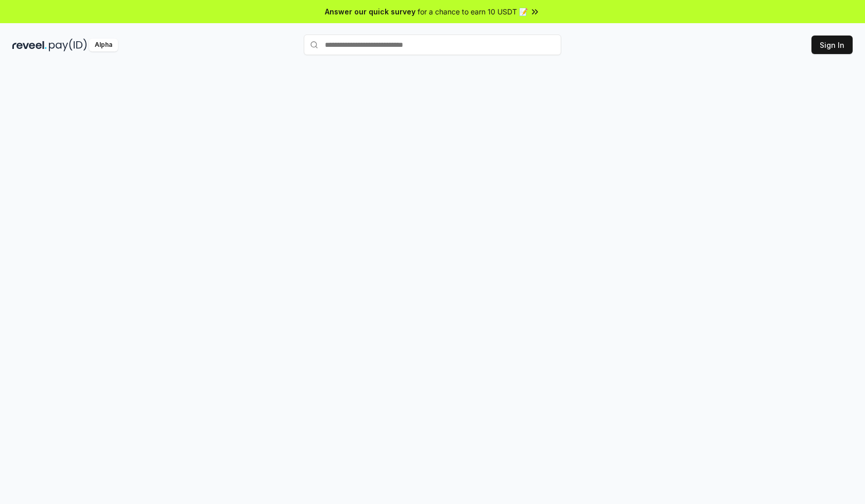 This screenshot has width=865, height=504. What do you see at coordinates (68, 44) in the screenshot?
I see `img: pay_id` at bounding box center [68, 44].